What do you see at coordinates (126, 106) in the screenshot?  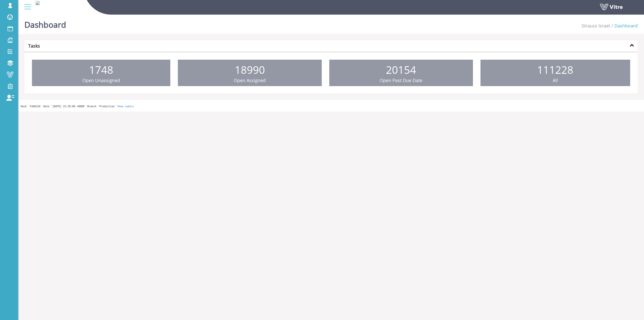 I see `a: Show Labels` at bounding box center [126, 106].